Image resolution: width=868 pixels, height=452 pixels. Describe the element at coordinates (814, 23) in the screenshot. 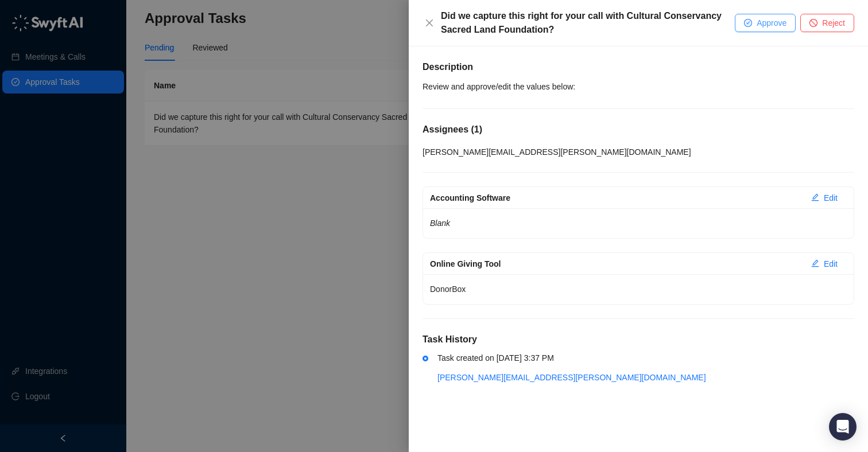

I see `span: stop` at that location.